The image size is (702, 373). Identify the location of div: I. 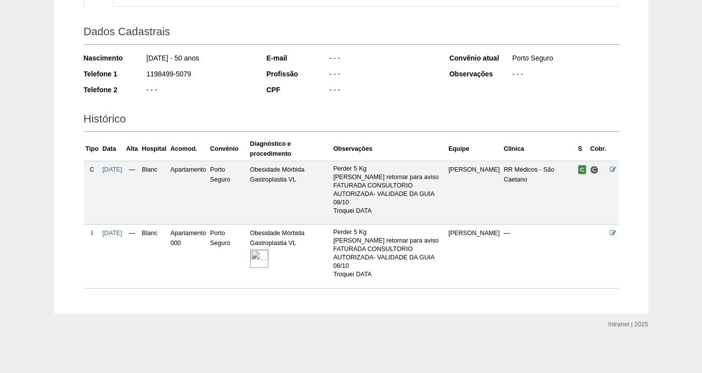
(92, 233).